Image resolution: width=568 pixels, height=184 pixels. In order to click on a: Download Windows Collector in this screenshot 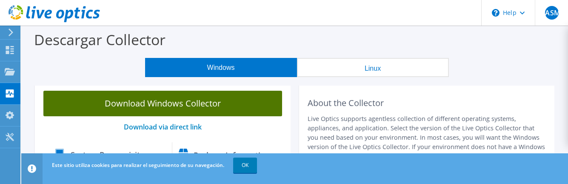, I will do `click(163, 103)`.